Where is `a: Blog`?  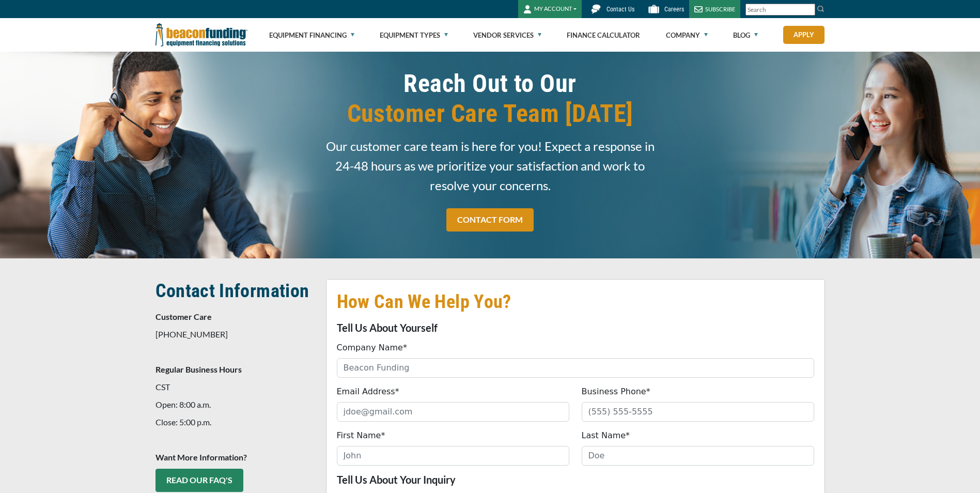 a: Blog is located at coordinates (746, 35).